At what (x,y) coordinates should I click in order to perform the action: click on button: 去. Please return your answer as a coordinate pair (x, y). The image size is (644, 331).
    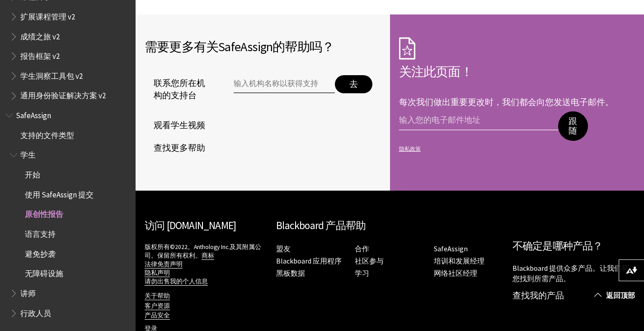
    Looking at the image, I should click on (353, 84).